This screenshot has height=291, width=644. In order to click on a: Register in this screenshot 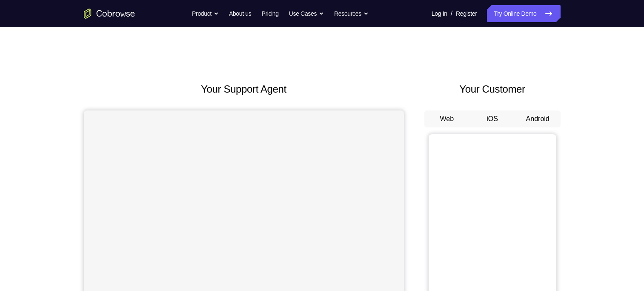, I will do `click(466, 13)`.